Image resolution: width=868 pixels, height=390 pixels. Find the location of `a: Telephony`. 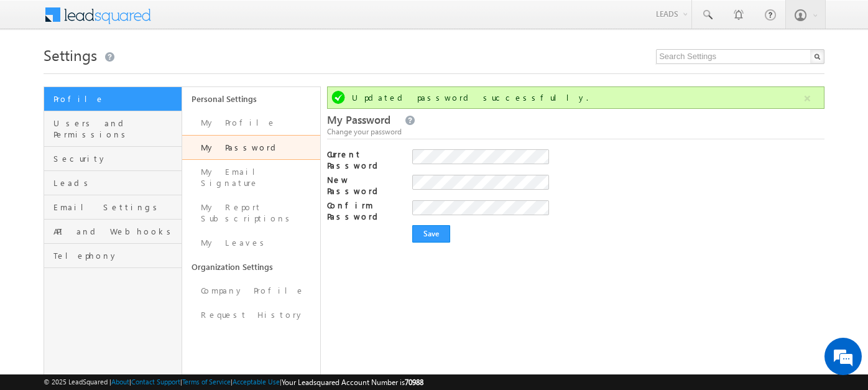

a: Telephony is located at coordinates (112, 256).